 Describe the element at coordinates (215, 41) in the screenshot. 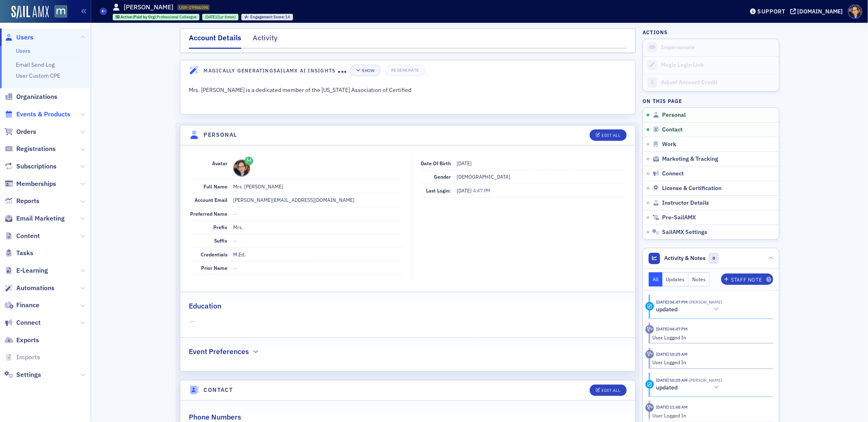

I see `div: Account Details` at that location.